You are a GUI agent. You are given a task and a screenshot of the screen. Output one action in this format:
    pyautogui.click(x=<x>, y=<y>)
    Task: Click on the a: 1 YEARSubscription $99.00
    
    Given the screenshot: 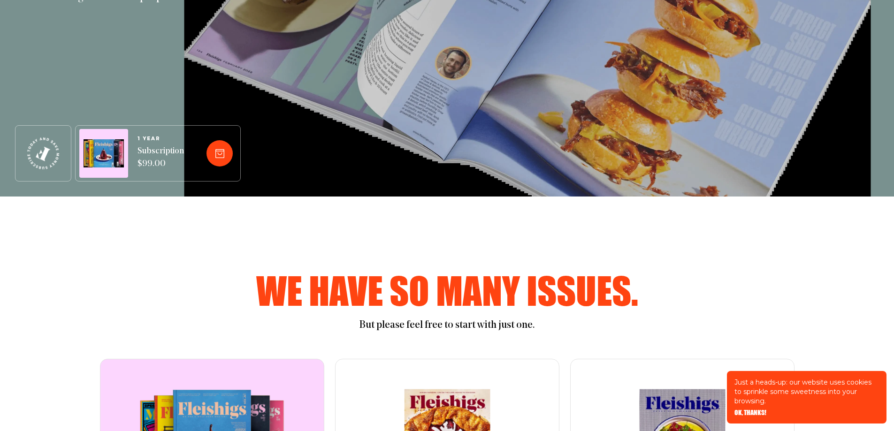 What is the action you would take?
    pyautogui.click(x=161, y=153)
    